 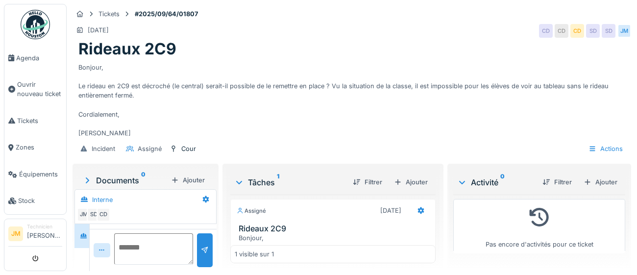 I want to click on div: Interne, so click(x=102, y=199).